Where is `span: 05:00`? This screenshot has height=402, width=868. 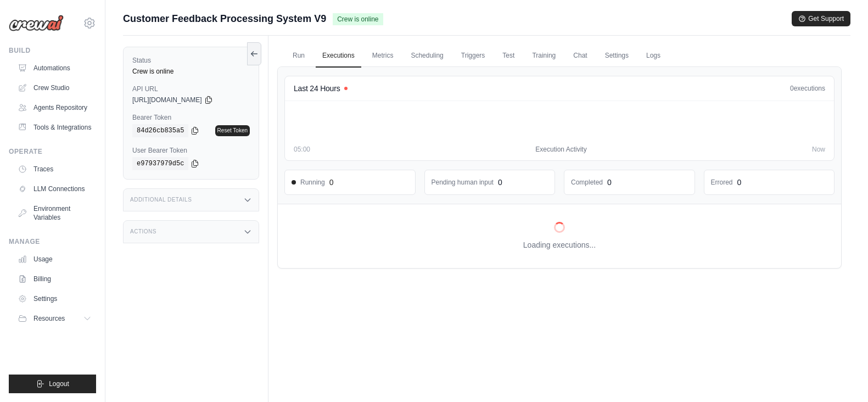
span: 05:00 is located at coordinates (302, 150).